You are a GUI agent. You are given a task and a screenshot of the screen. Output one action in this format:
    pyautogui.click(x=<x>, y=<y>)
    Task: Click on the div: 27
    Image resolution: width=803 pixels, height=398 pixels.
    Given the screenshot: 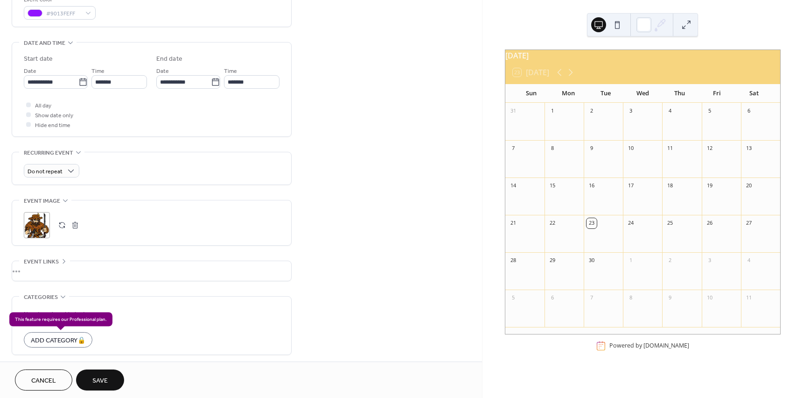 What is the action you would take?
    pyautogui.click(x=749, y=223)
    